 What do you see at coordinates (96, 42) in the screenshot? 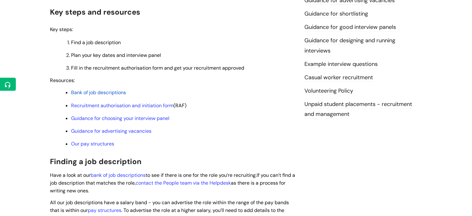
I see `span: Find a job description` at bounding box center [96, 42].